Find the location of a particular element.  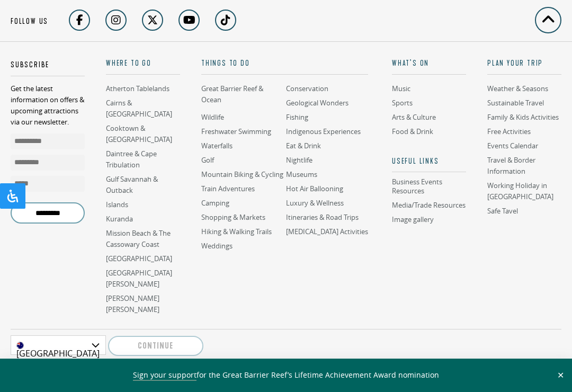

a: Food & Drink is located at coordinates (413, 131).